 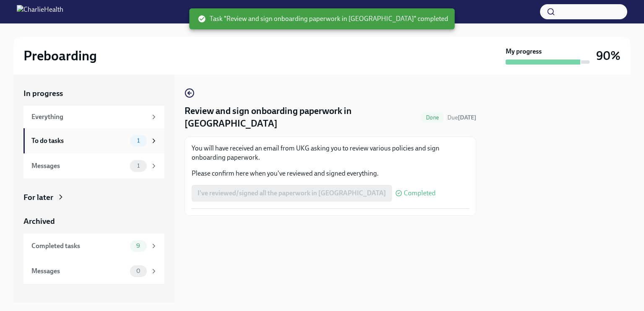 What do you see at coordinates (40, 12) in the screenshot?
I see `img: CharlieHealth` at bounding box center [40, 12].